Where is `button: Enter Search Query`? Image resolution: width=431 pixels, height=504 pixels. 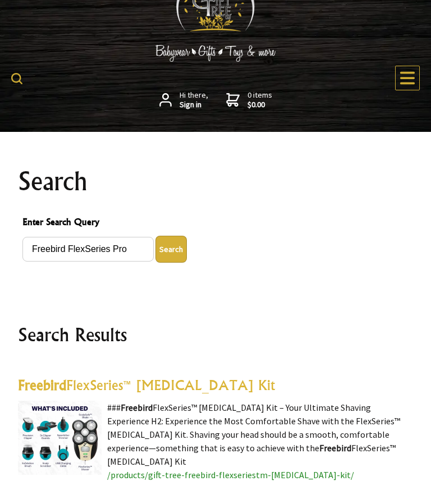 button: Enter Search Query is located at coordinates (171, 249).